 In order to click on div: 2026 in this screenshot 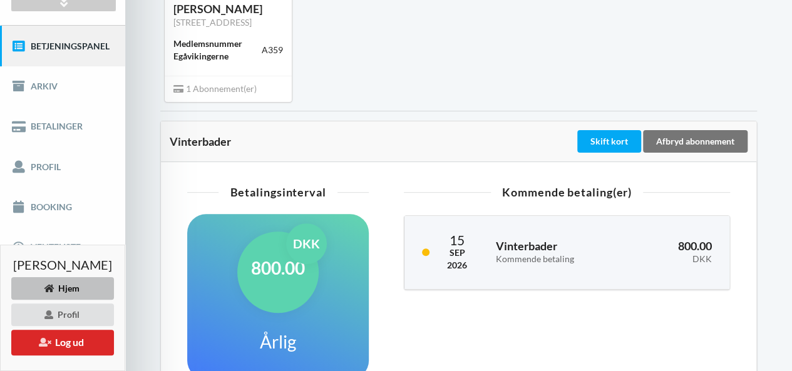, I will do `click(457, 265)`.